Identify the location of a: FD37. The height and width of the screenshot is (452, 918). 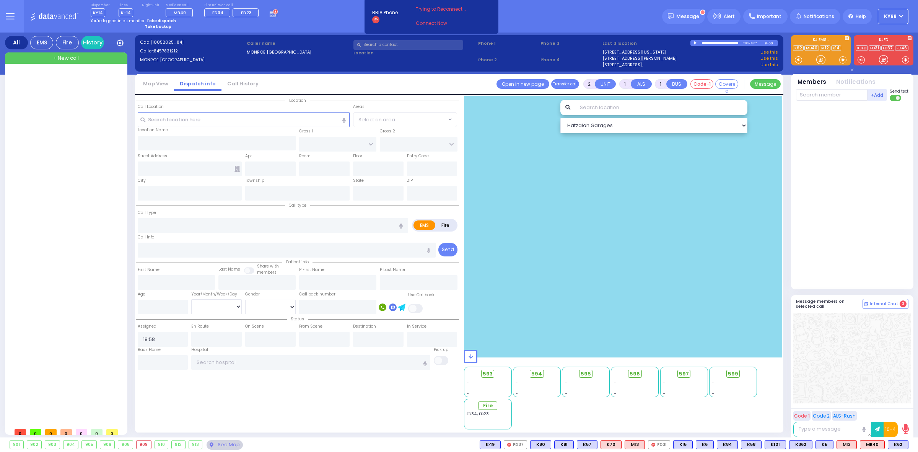
(888, 48).